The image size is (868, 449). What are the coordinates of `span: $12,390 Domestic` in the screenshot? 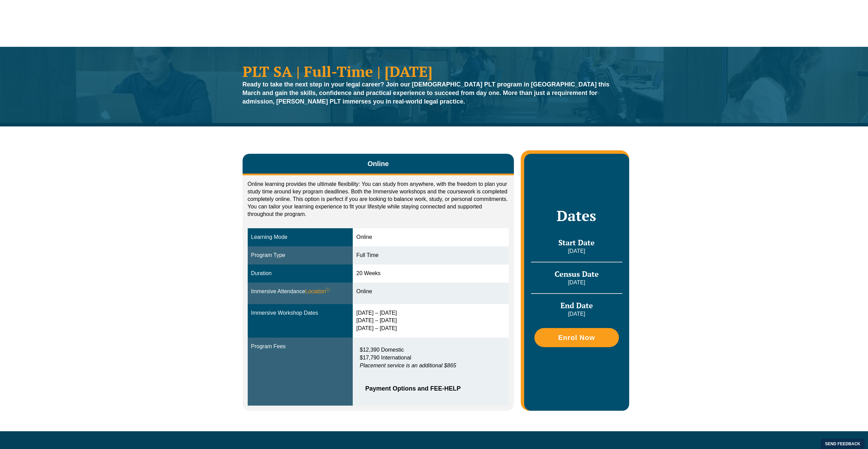 It's located at (382, 350).